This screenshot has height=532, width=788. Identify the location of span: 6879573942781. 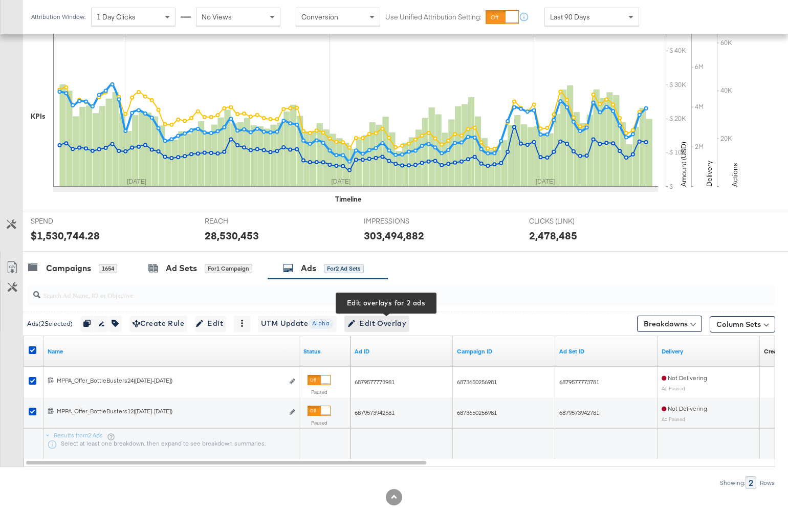
(580, 412).